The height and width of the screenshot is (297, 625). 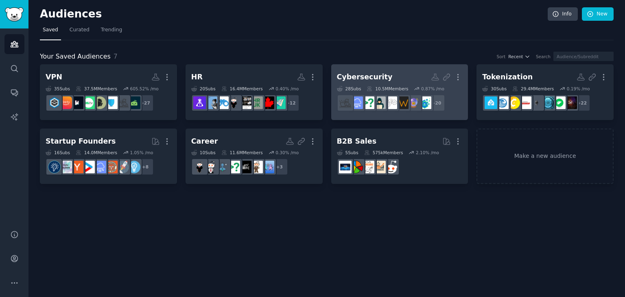 What do you see at coordinates (66, 167) in the screenshot?
I see `img: indiehackers` at bounding box center [66, 167].